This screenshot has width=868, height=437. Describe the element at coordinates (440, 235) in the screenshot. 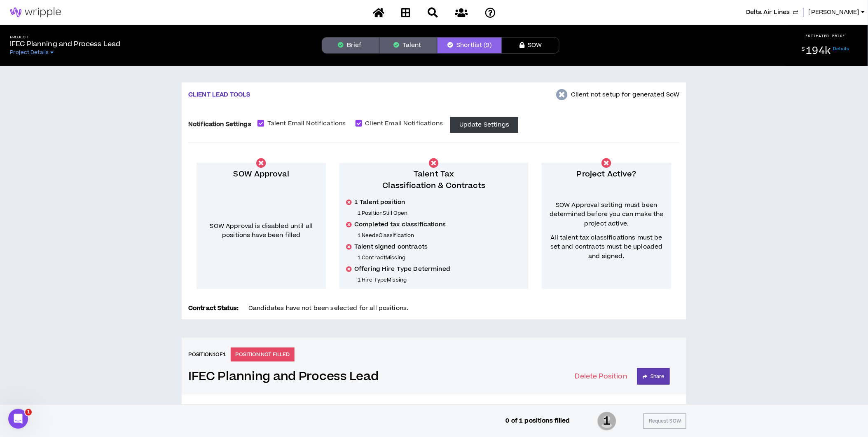

I see `p: 1 Needs Classification` at that location.